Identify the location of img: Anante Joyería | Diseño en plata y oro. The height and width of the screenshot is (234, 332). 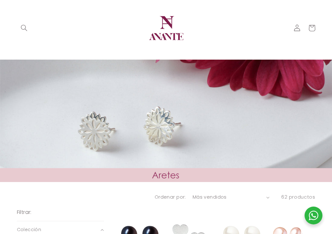
(166, 28).